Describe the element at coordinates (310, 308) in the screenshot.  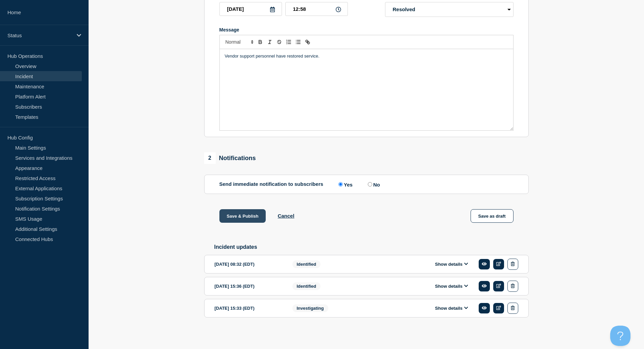
I see `span: Investigating` at that location.